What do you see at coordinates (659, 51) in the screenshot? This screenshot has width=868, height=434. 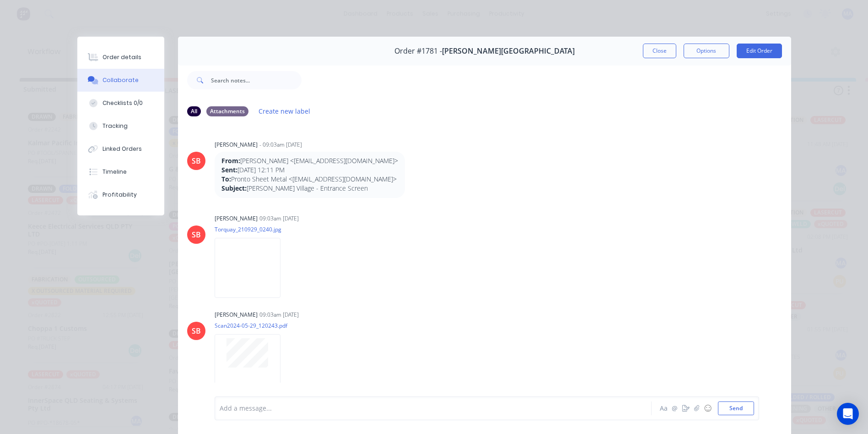 I see `button: Close` at bounding box center [659, 51].